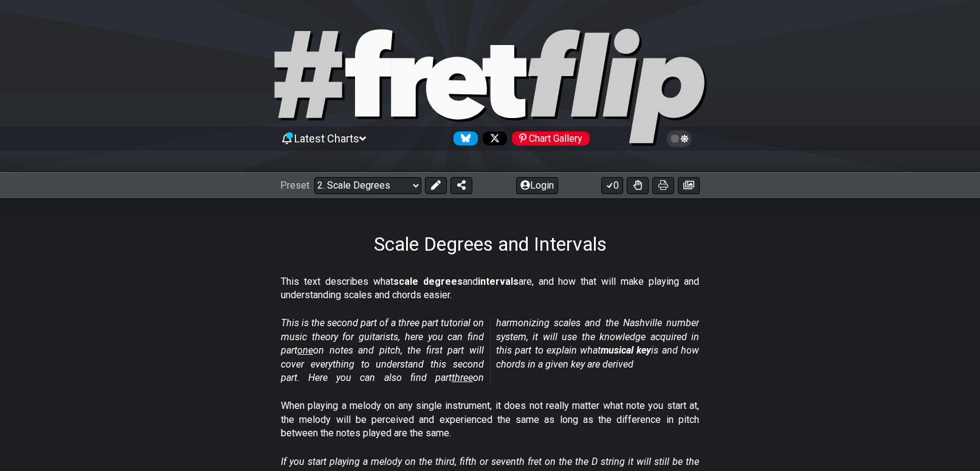 The width and height of the screenshot is (980, 471). What do you see at coordinates (492, 138) in the screenshot?
I see `a: Follow #fretflip at X` at bounding box center [492, 138].